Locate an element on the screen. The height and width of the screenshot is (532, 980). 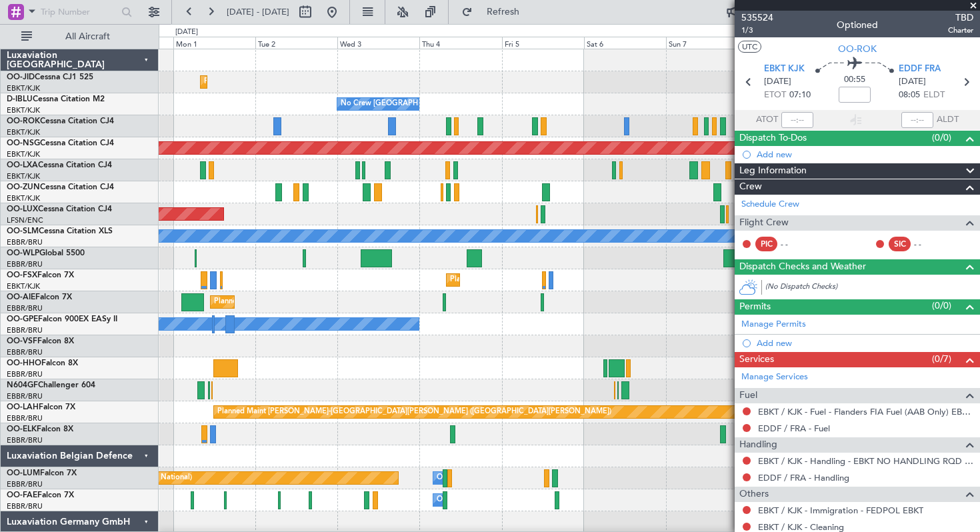
a: OO-JIDCessna CJ1 525 is located at coordinates (50, 77).